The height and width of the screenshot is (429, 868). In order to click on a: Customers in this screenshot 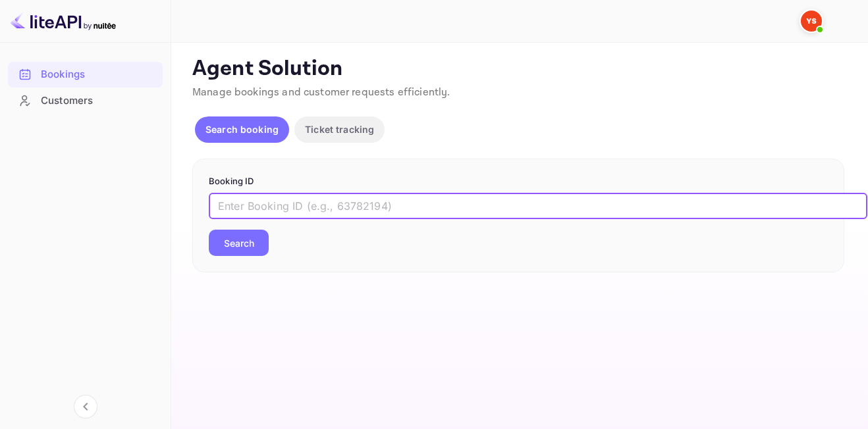, I will do `click(85, 100)`.